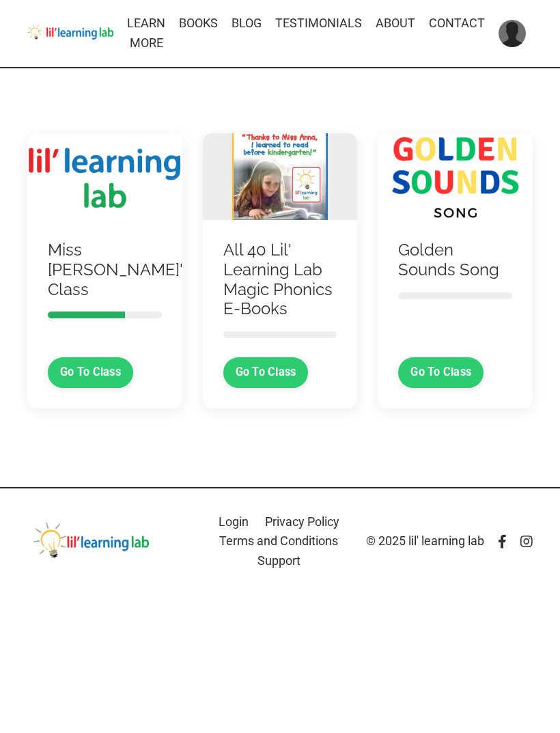  What do you see at coordinates (279, 560) in the screenshot?
I see `a: Support` at bounding box center [279, 560].